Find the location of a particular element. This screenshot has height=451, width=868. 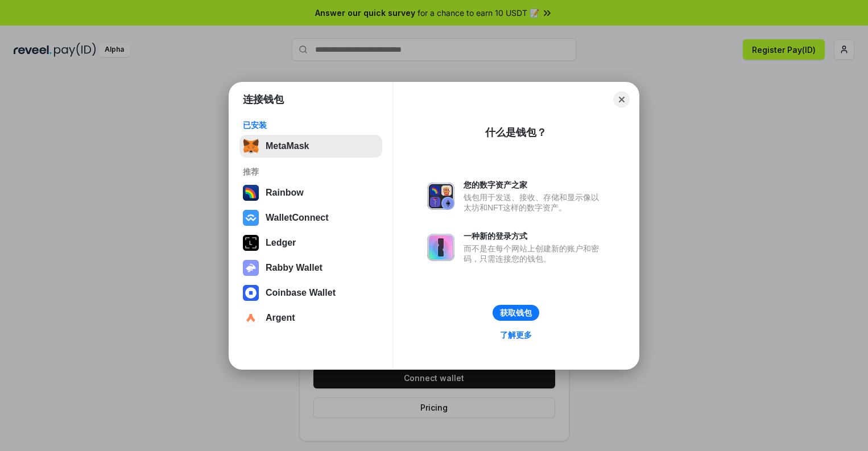

div: 什么是钱包？ is located at coordinates (516, 132).